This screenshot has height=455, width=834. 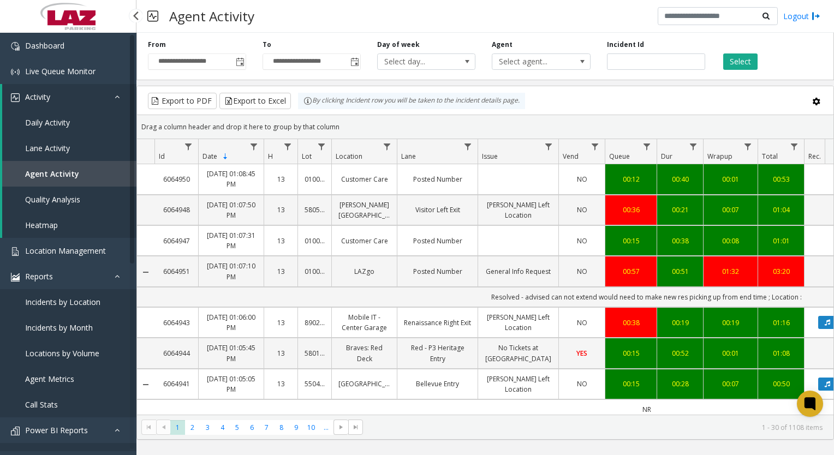 What do you see at coordinates (518, 271) in the screenshot?
I see `a: General Info Request` at bounding box center [518, 271].